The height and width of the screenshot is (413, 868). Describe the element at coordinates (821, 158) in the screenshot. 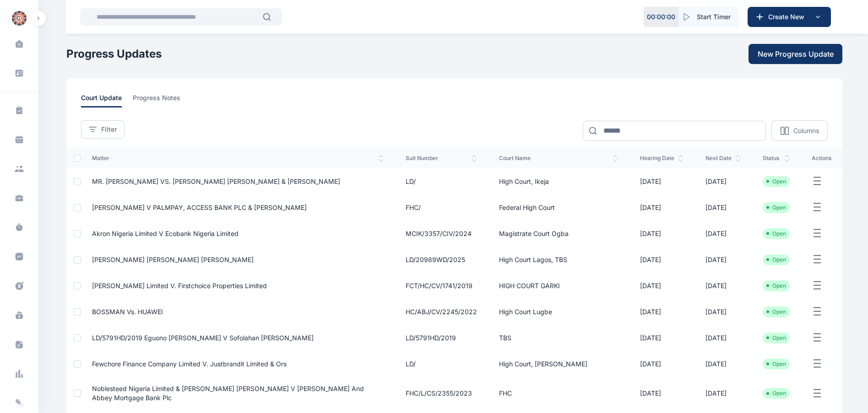

I see `span: actions` at that location.